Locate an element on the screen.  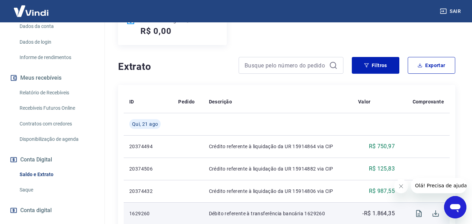
h5: R$ 0,00 is located at coordinates (156, 31).